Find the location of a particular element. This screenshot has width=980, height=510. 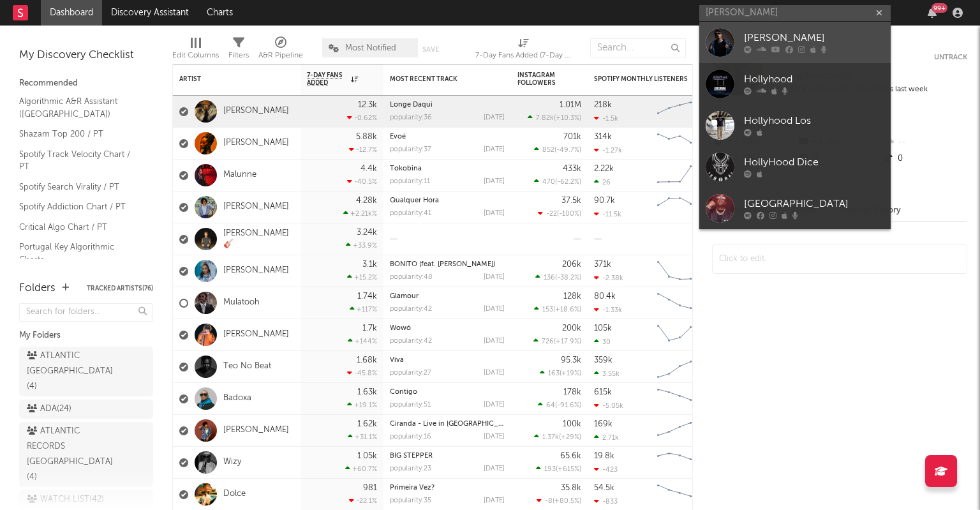

div: Hollyhood is located at coordinates (814, 80).